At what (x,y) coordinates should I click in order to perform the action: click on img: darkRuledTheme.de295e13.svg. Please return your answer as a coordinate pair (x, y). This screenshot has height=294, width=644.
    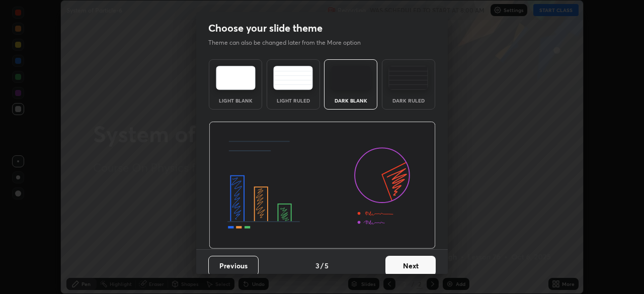
    Looking at the image, I should click on (408, 78).